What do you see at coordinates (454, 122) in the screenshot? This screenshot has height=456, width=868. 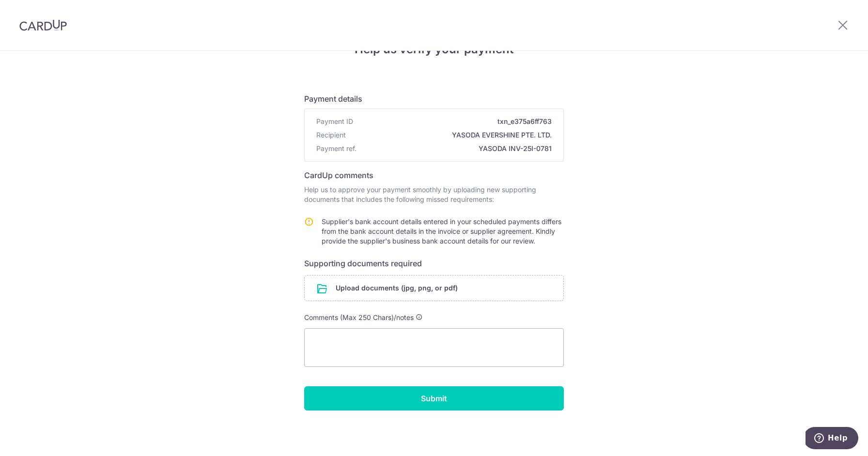 I see `span: txn_e375a6ff763` at bounding box center [454, 122].